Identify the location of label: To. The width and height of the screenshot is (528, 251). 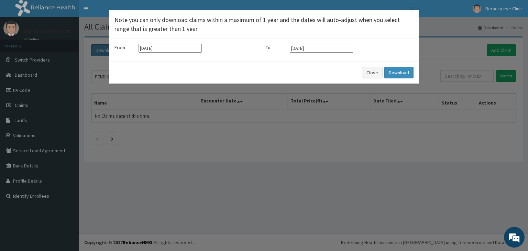
(276, 47).